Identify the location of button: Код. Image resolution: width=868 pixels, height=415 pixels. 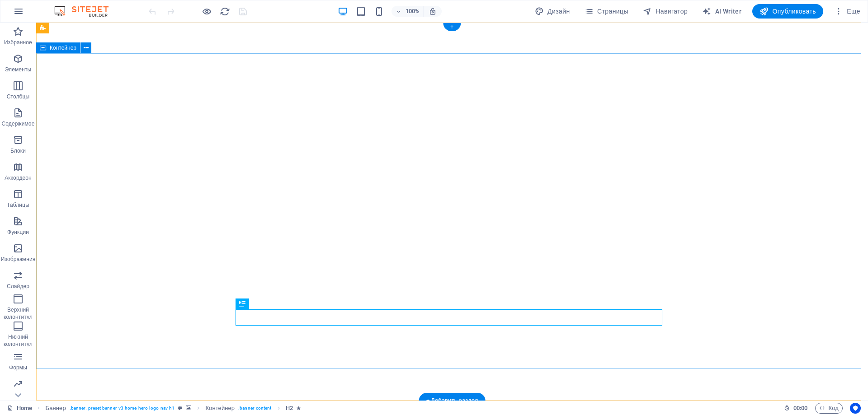
(829, 408).